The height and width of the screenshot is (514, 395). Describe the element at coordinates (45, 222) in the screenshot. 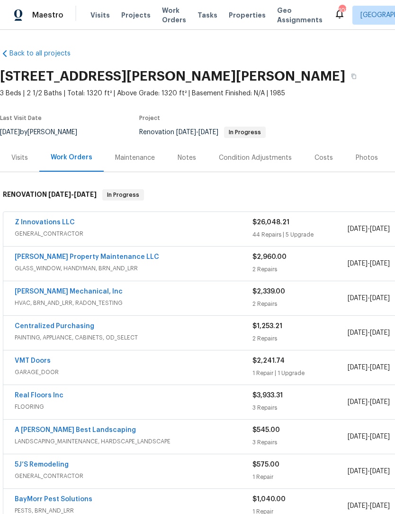

I see `a: Z Innovations LLC` at that location.